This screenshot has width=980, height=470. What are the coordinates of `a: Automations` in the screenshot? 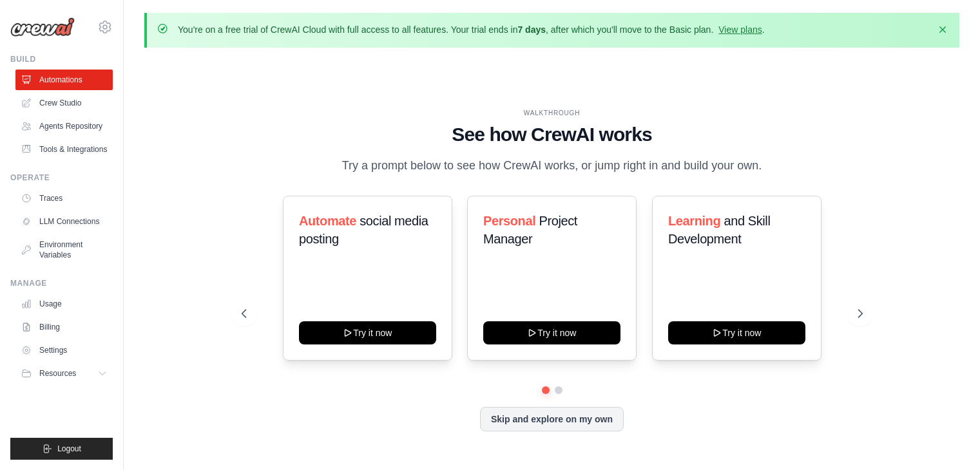 It's located at (64, 80).